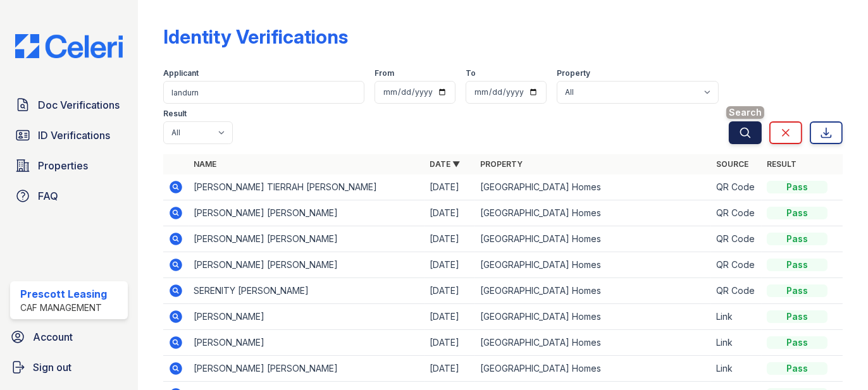  I want to click on span: Properties, so click(63, 165).